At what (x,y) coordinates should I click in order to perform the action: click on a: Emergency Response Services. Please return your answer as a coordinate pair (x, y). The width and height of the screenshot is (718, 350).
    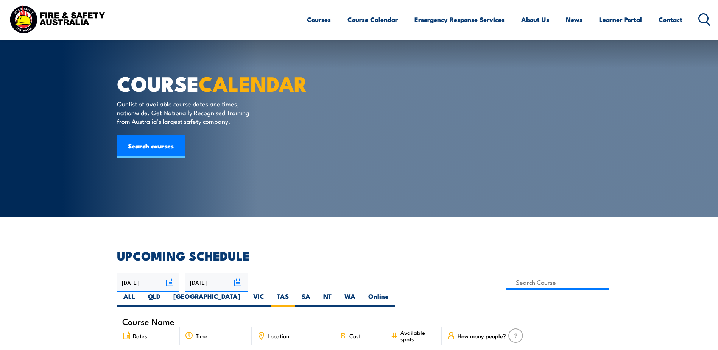
    Looking at the image, I should click on (460, 19).